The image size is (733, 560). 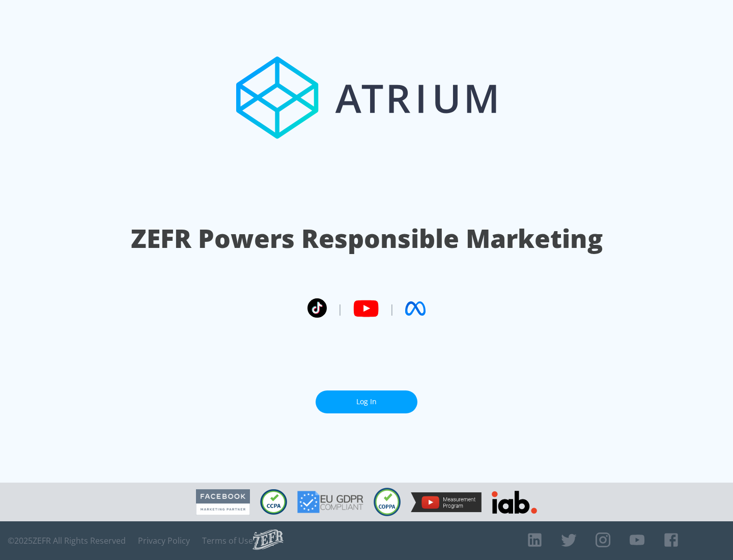 I want to click on a: Privacy Policy, so click(x=164, y=541).